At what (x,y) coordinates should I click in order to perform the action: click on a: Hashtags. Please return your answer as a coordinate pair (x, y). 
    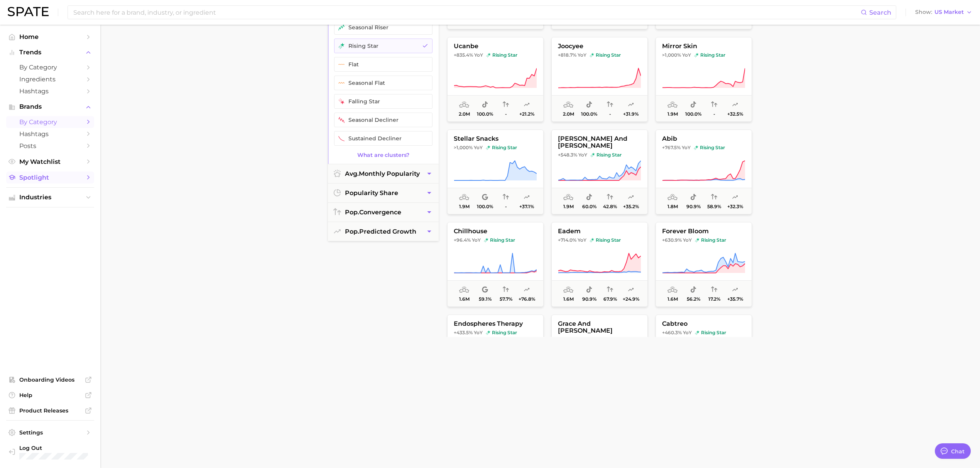
    Looking at the image, I should click on (50, 134).